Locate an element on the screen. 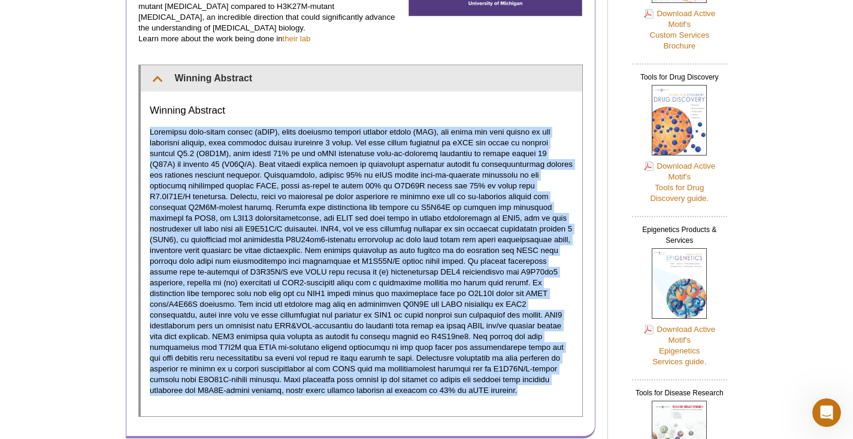 The image size is (853, 439). h3: Winning Abstract is located at coordinates (361, 111).